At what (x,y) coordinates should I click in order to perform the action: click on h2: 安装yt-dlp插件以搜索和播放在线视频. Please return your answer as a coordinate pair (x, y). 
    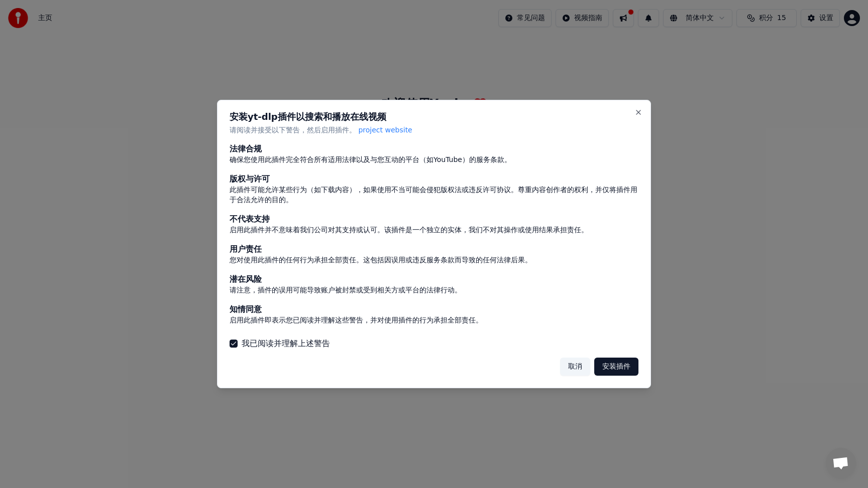
    Looking at the image, I should click on (434, 117).